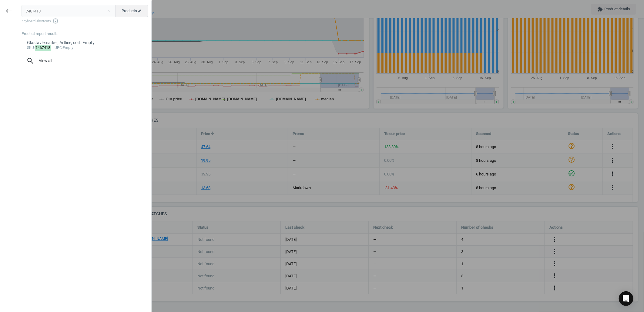  I want to click on button: keyboard_backspace, so click(9, 11).